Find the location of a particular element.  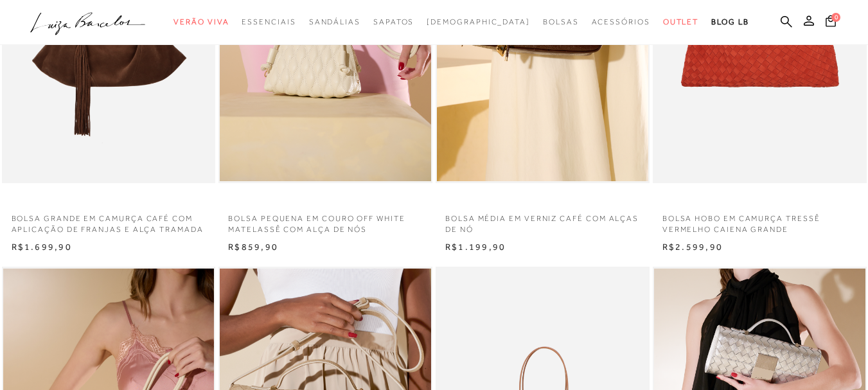

a: BOLSA MÉDIA EM VERNIZ CAFÉ COM ALÇAS DE NÓ is located at coordinates (542, 220).